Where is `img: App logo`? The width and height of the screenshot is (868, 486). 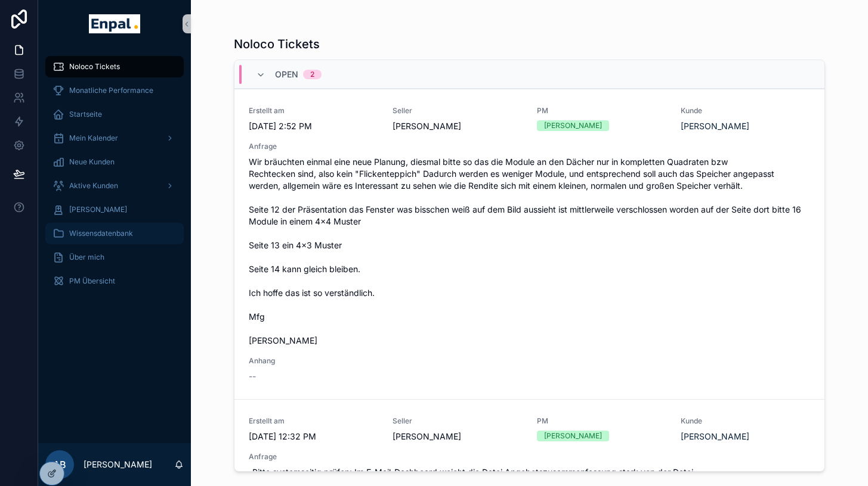
img: App logo is located at coordinates (114, 24).